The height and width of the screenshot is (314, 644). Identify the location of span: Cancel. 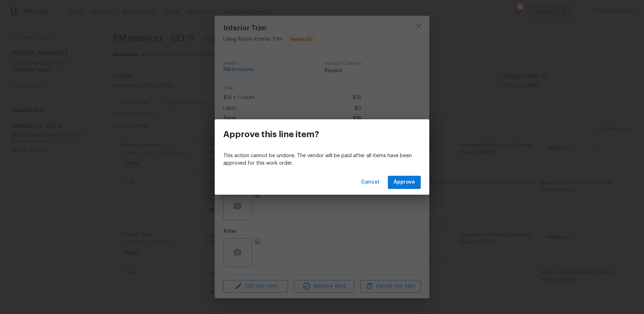
(370, 182).